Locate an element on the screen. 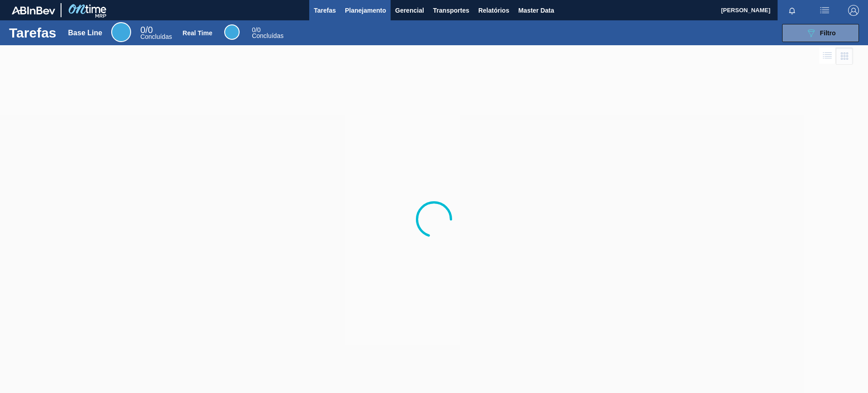  button: Notificações is located at coordinates (792, 10).